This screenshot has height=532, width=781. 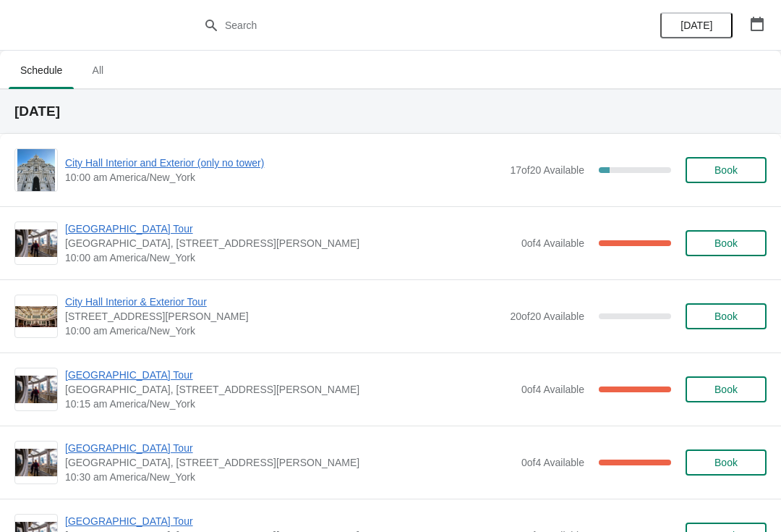 What do you see at coordinates (98, 70) in the screenshot?
I see `span: All` at bounding box center [98, 70].